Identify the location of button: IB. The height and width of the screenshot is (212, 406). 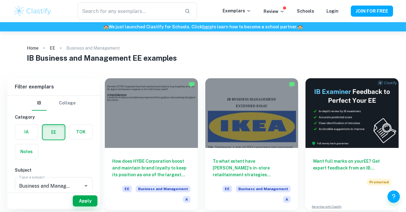
(39, 103).